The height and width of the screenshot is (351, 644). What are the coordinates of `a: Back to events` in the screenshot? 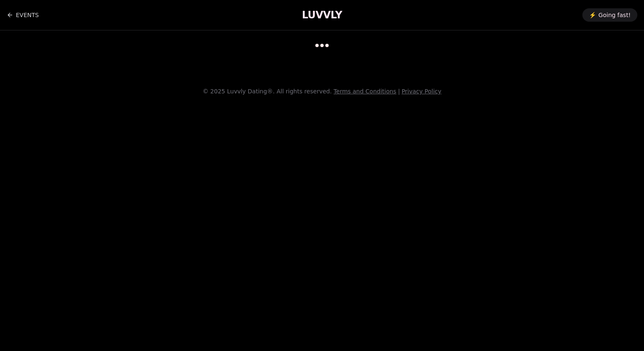 It's located at (23, 15).